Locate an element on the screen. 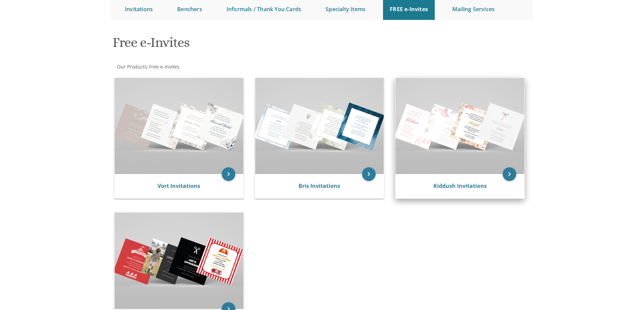 The width and height of the screenshot is (644, 310). a: Upsherin Invitations is located at coordinates (179, 261).